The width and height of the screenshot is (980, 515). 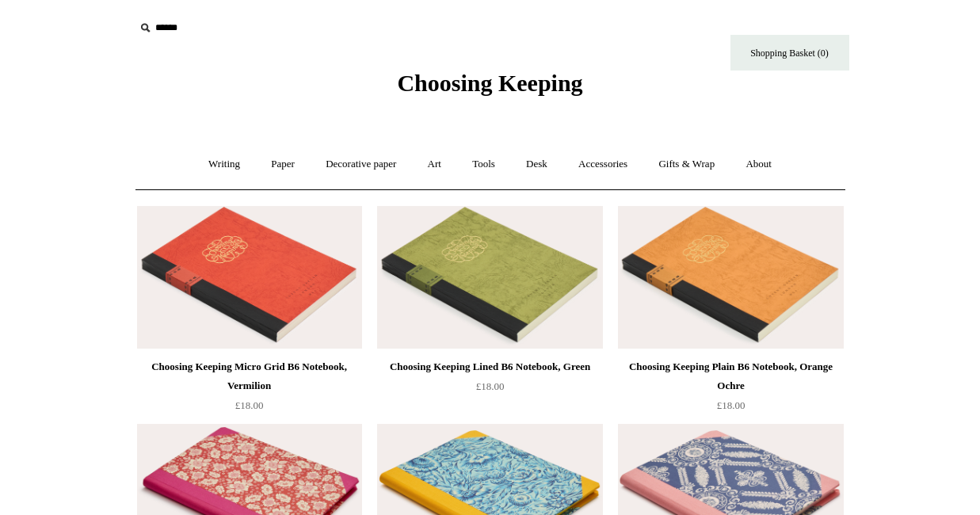 I want to click on a: Desk, so click(x=537, y=164).